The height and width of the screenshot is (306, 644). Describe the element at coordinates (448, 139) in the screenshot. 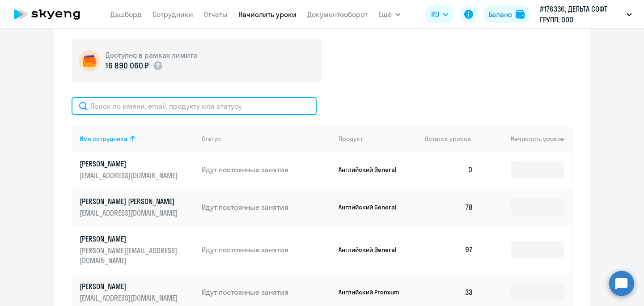

I see `span: Остаток уроков` at that location.